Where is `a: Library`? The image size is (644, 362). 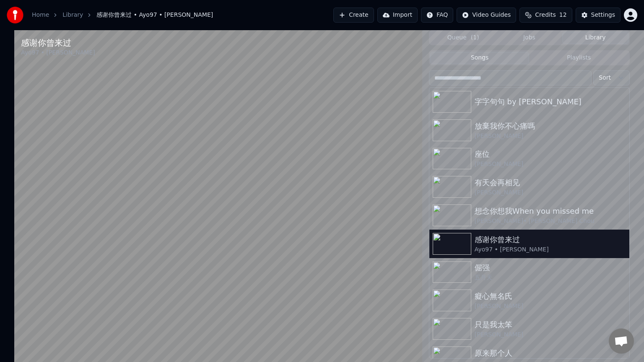
a: Library is located at coordinates (73, 15).